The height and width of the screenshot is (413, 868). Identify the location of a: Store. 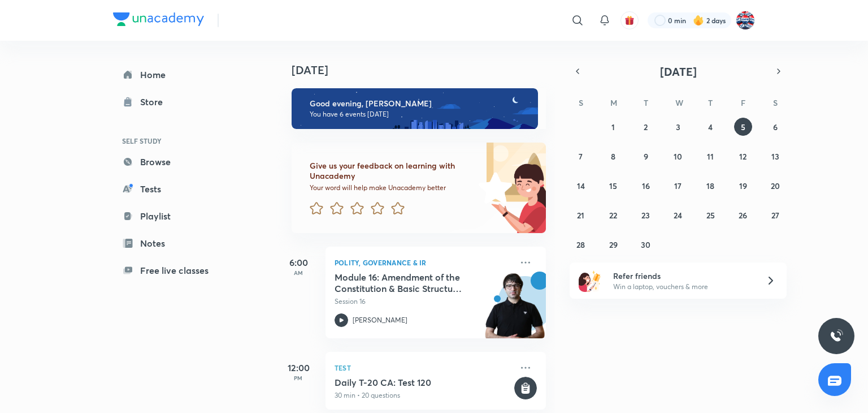
(179, 102).